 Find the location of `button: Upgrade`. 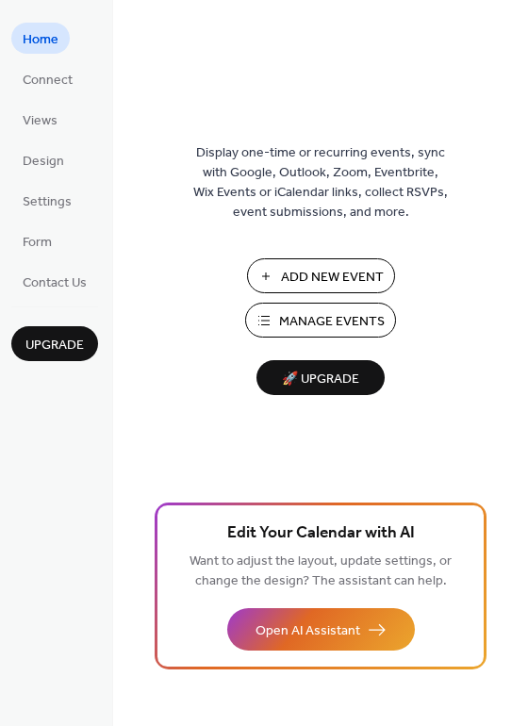

button: Upgrade is located at coordinates (55, 343).